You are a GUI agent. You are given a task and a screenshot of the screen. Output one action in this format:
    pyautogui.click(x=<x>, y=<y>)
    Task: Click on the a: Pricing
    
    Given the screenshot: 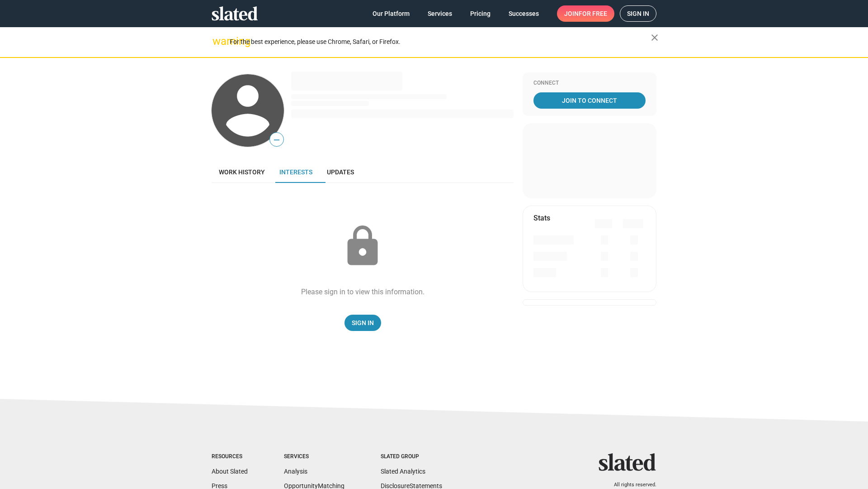 What is the action you would take?
    pyautogui.click(x=480, y=13)
    